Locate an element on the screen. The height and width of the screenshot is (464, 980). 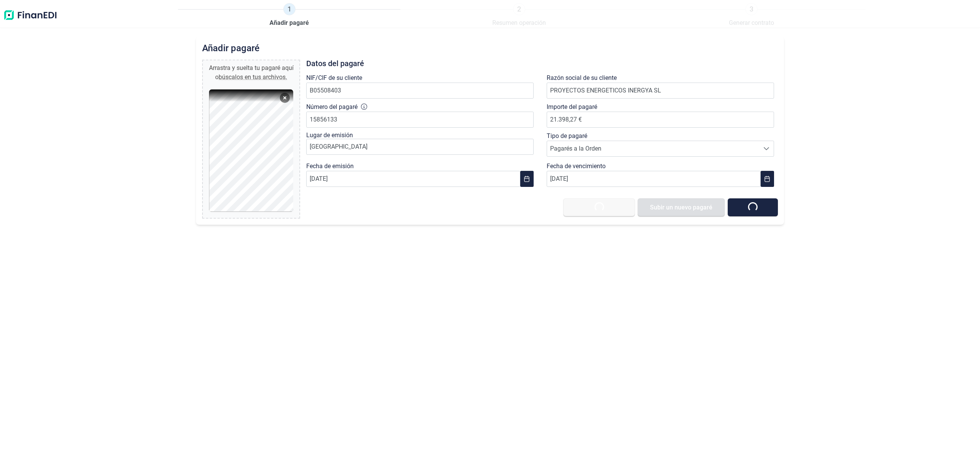
h2: Añadir pagaré is located at coordinates (490, 48).